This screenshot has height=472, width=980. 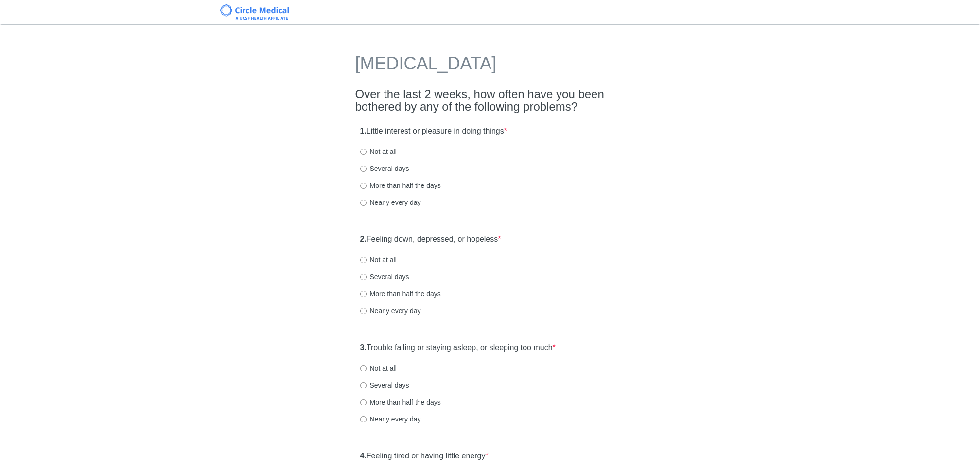 What do you see at coordinates (431, 239) in the screenshot?
I see `label: Feeling down, depressed, or hopeless` at bounding box center [431, 239].